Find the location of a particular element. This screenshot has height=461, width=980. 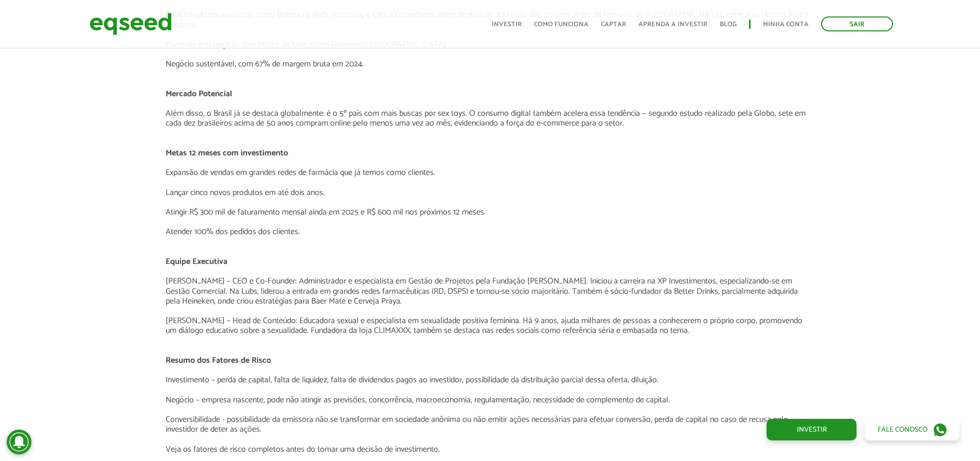

strong: Resumo dos Fatores de Risco is located at coordinates (218, 360).